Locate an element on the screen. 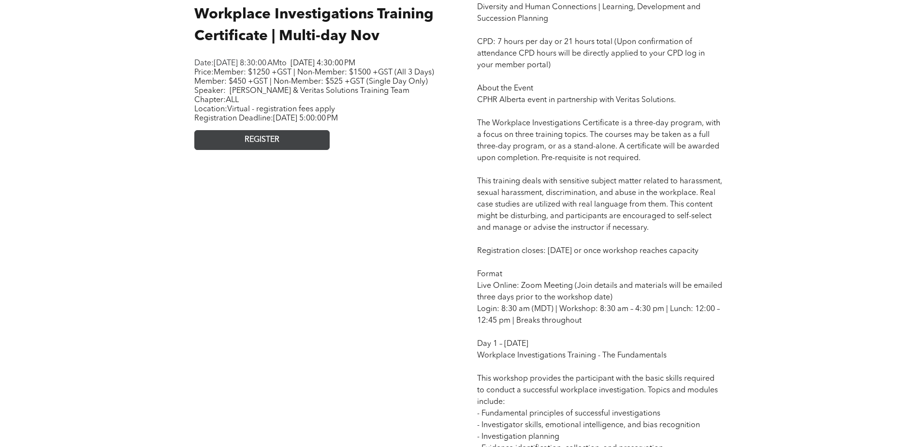  span: Location: Registration Deadline: is located at coordinates (266, 114).